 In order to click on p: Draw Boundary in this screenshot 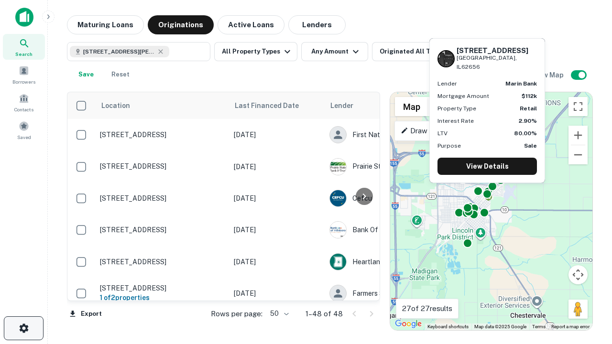, I will do `click(430, 131)`.